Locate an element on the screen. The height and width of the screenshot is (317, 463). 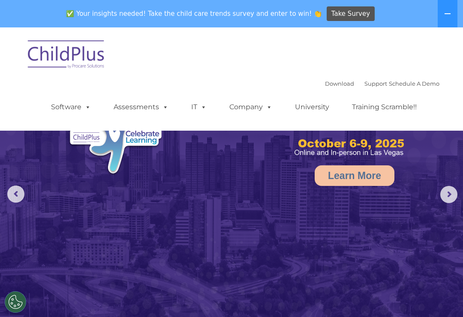
a: Software is located at coordinates (71, 107).